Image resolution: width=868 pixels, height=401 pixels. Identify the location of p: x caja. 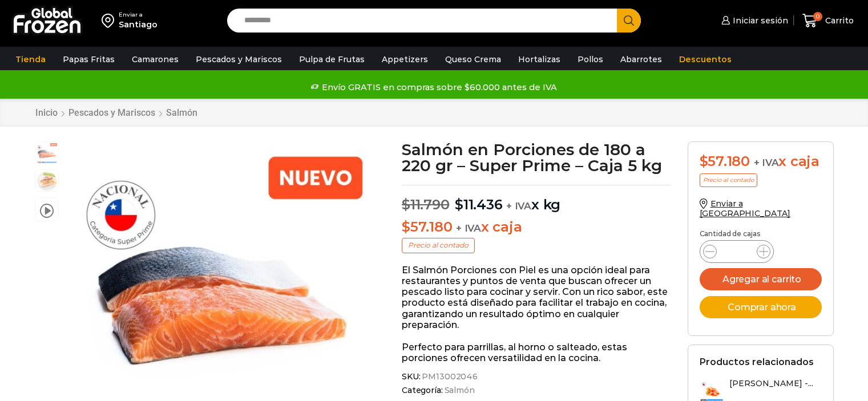
(535, 227).